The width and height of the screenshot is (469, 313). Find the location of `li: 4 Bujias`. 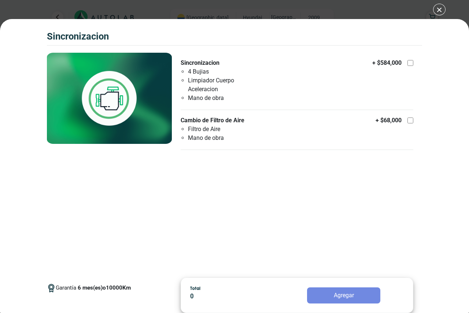

li: 4 Bujias is located at coordinates (226, 72).